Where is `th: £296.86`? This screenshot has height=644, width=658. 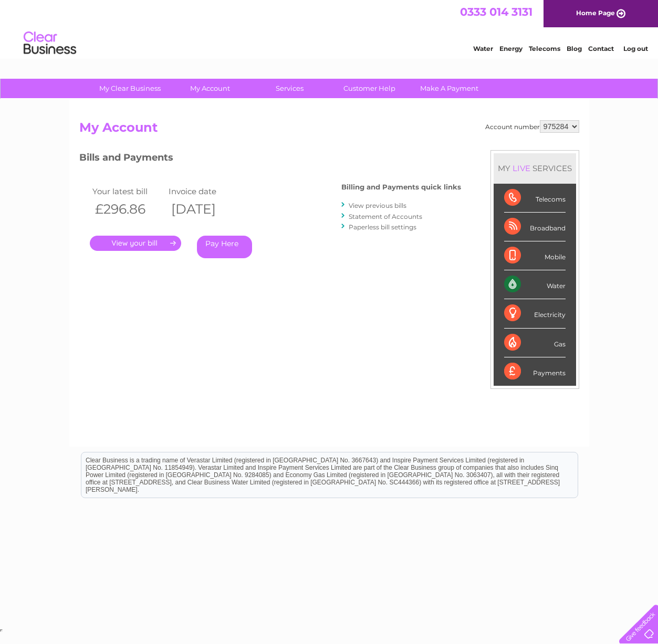
th: £296.86 is located at coordinates (128, 209).